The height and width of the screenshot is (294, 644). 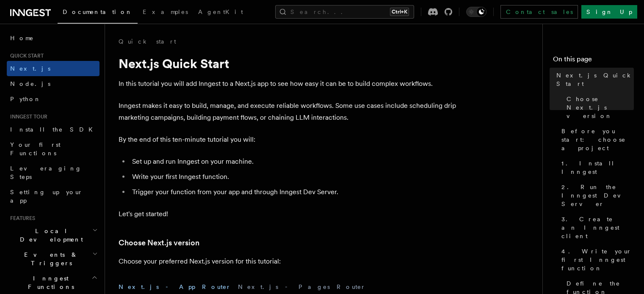 I want to click on p: Choose your preferred Next.js version for this tutorial:, so click(x=288, y=262).